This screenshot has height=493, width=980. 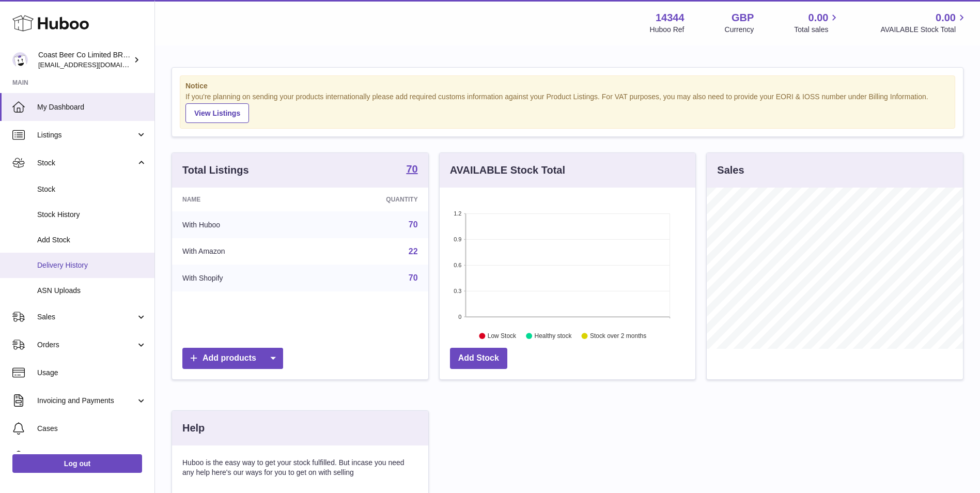 I want to click on span: Invoicing and Payments, so click(x=86, y=400).